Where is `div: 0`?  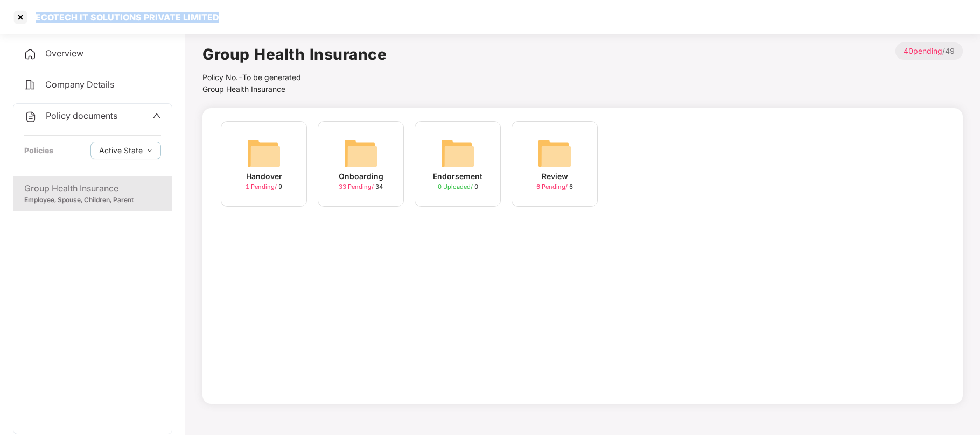 div: 0 is located at coordinates (457, 187).